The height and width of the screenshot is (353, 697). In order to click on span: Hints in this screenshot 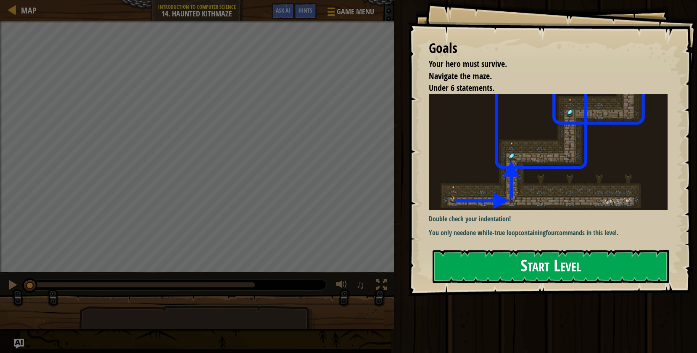, I will do `click(305, 10)`.